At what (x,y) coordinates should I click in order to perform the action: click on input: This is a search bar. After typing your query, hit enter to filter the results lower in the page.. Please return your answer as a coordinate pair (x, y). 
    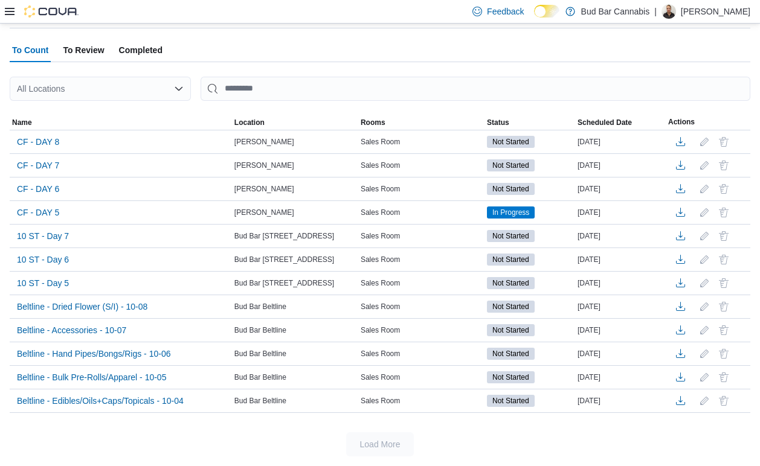
    Looking at the image, I should click on (475, 89).